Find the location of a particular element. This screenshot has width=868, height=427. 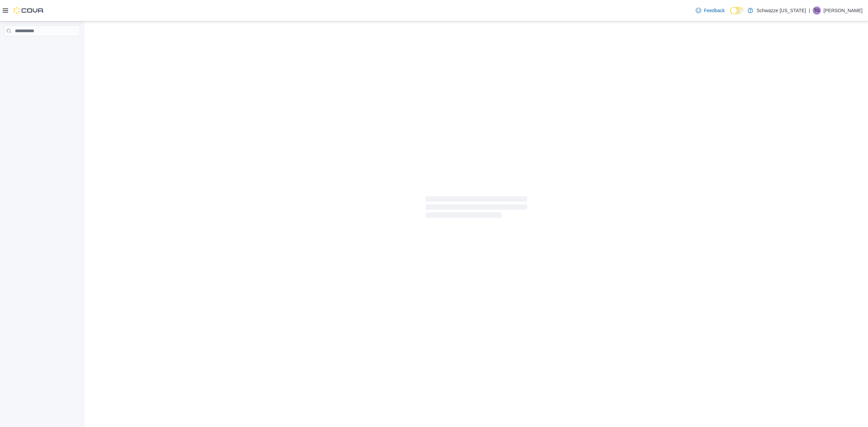

img: Cova is located at coordinates (29, 10).